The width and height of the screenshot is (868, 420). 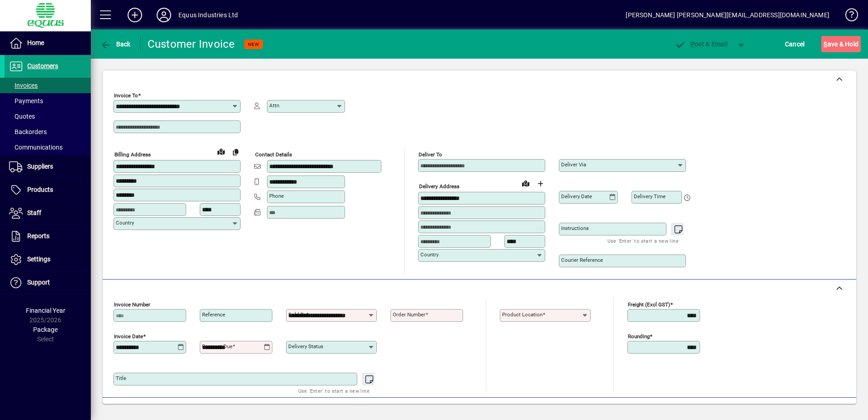 What do you see at coordinates (277, 196) in the screenshot?
I see `mat-label: Phone` at bounding box center [277, 196].